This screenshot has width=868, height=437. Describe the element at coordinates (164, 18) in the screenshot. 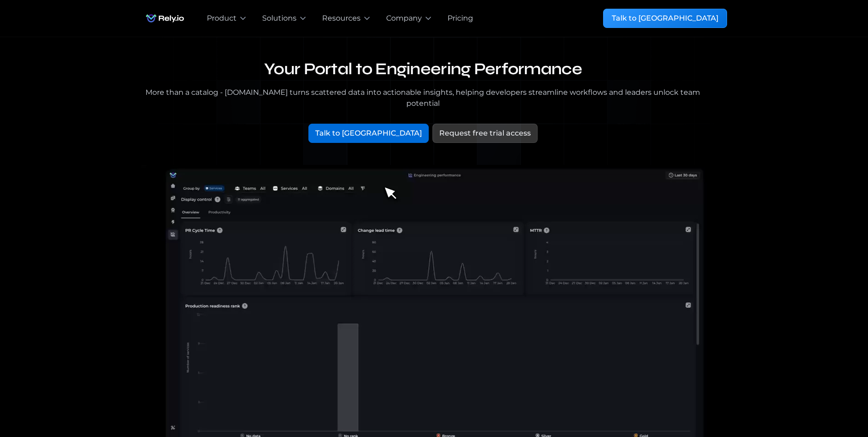

I see `img: Rely.io logo` at that location.